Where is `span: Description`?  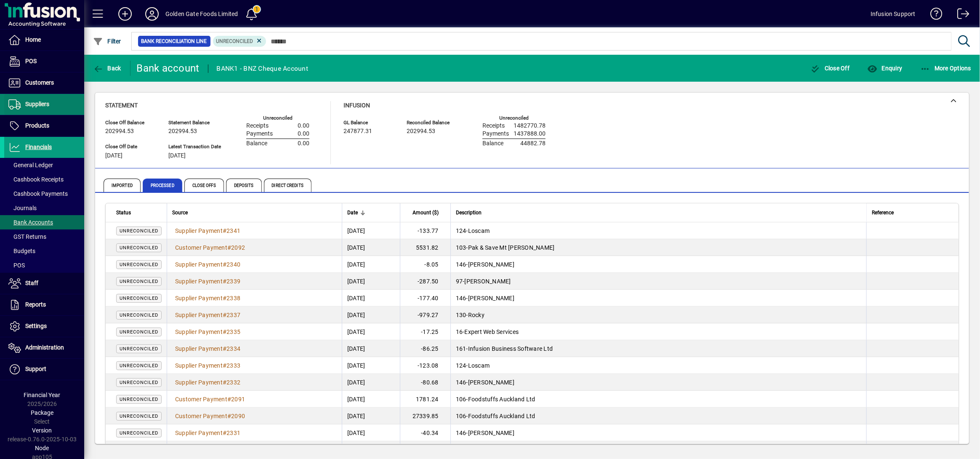 span: Description is located at coordinates (469, 213).